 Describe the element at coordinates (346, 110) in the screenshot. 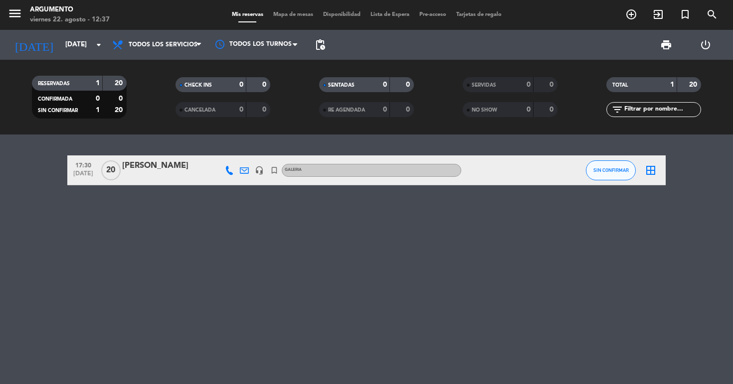

I see `span: RE AGENDADA` at that location.